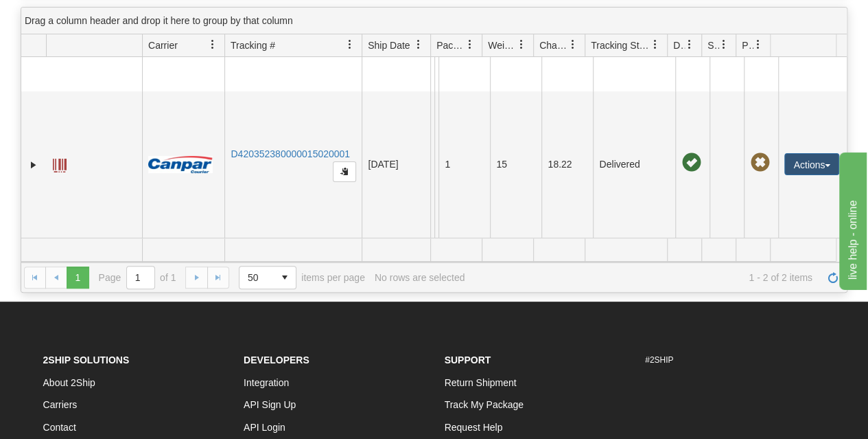 The image size is (868, 439). Describe the element at coordinates (257, 278) in the screenshot. I see `span: 50` at that location.